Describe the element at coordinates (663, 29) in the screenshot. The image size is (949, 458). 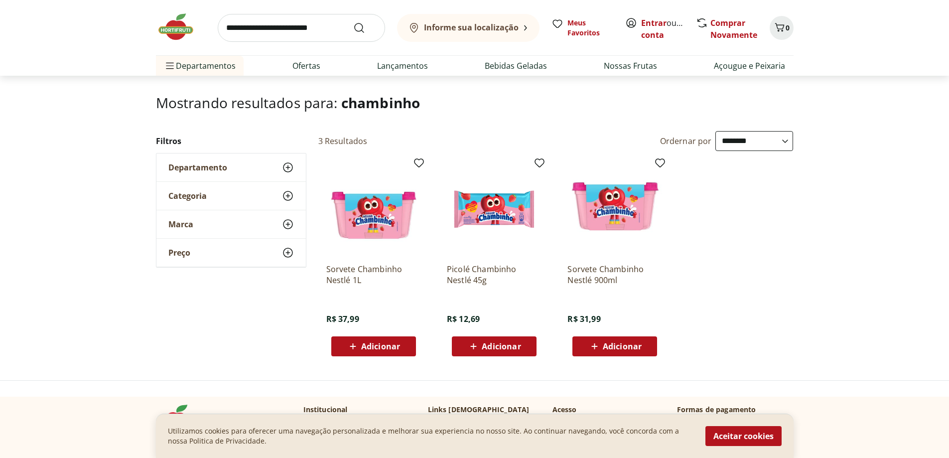
I see `span: ou` at that location.